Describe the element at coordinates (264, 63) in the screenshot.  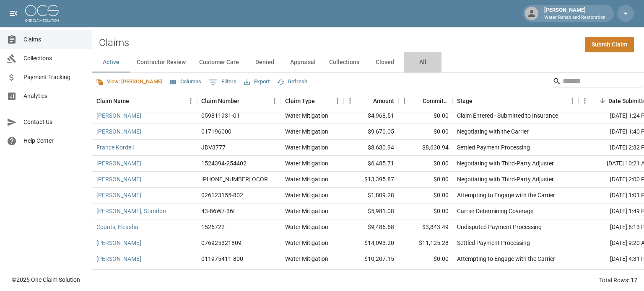
I see `button: Denied` at that location.